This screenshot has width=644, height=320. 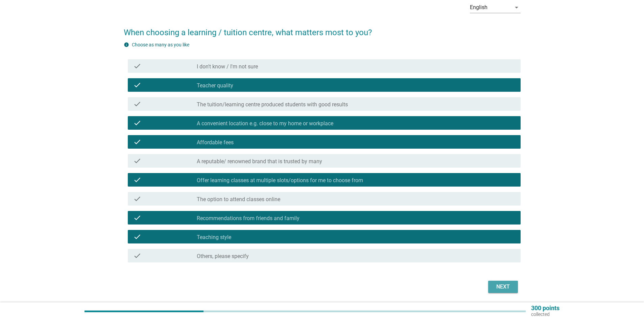 What do you see at coordinates (215, 143) in the screenshot?
I see `label: Affordable fees` at bounding box center [215, 143].